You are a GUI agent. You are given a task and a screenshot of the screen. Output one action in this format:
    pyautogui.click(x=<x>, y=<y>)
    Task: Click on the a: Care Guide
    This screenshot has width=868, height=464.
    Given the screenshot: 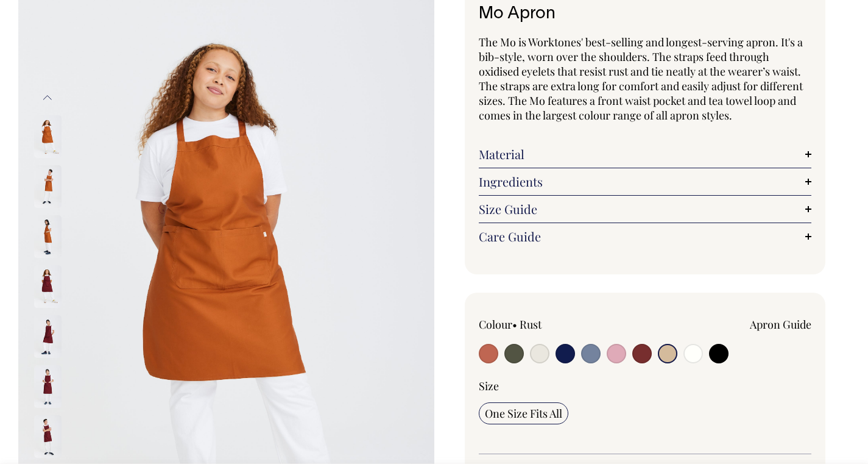 What is the action you would take?
    pyautogui.click(x=645, y=237)
    